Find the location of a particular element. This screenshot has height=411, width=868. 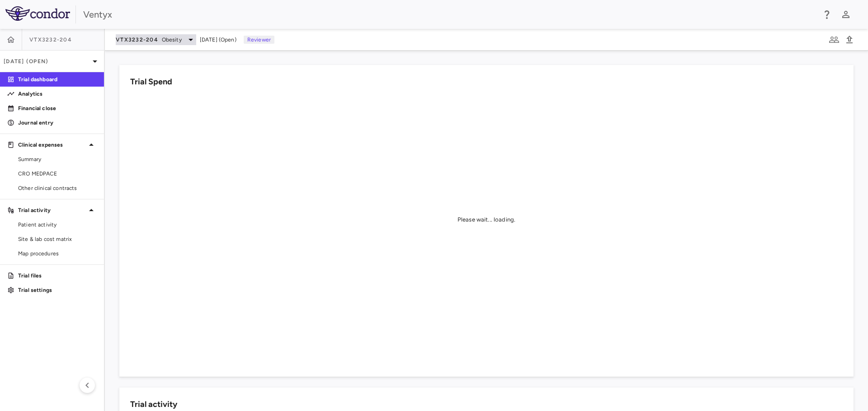

span: Patient activity is located at coordinates (57, 224).